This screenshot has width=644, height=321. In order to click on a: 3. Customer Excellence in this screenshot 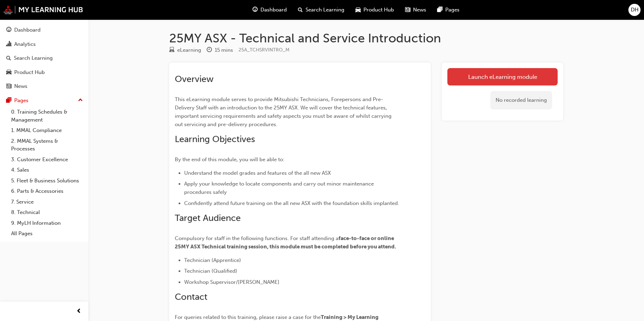, I will do `click(47, 159)`.